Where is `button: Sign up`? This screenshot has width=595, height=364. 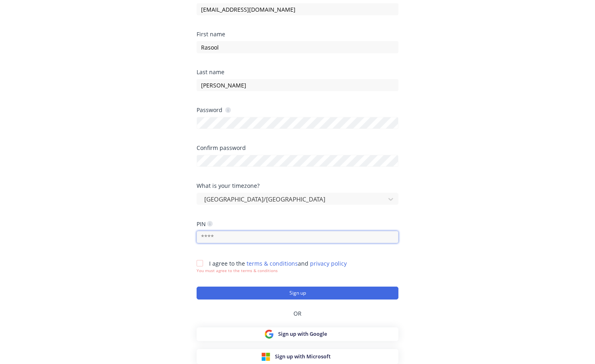
button: Sign up is located at coordinates (298, 293).